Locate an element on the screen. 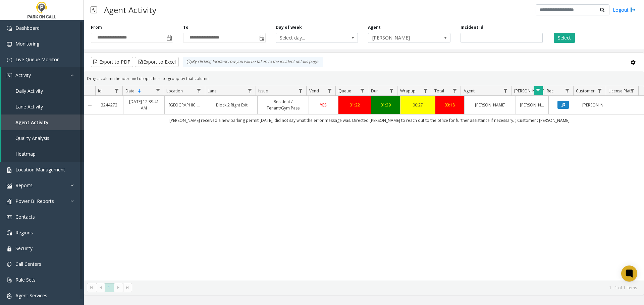  span: Rule Sets is located at coordinates (25, 280).